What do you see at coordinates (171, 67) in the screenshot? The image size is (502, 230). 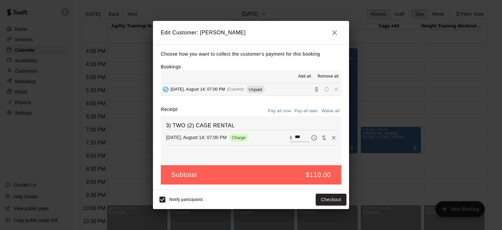 I see `label: Bookings` at bounding box center [171, 67].